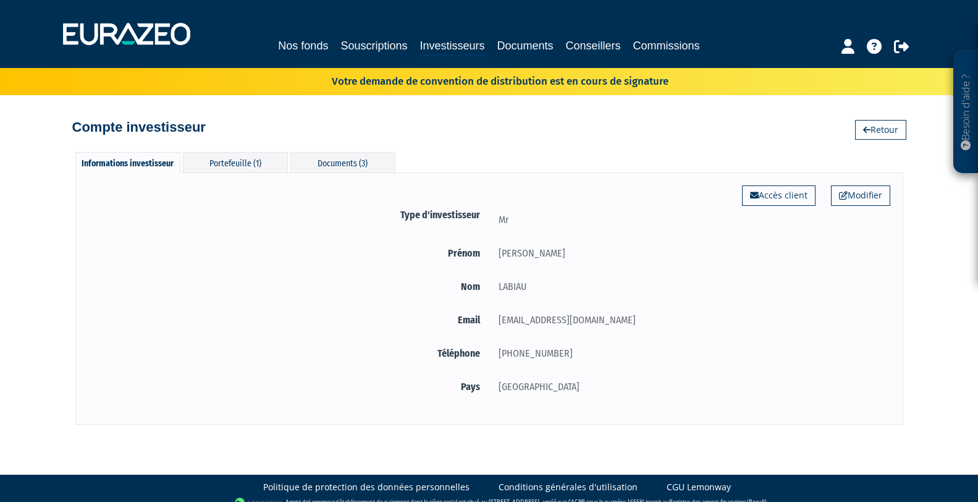  Describe the element at coordinates (699, 487) in the screenshot. I see `a: CGU Lemonway` at that location.